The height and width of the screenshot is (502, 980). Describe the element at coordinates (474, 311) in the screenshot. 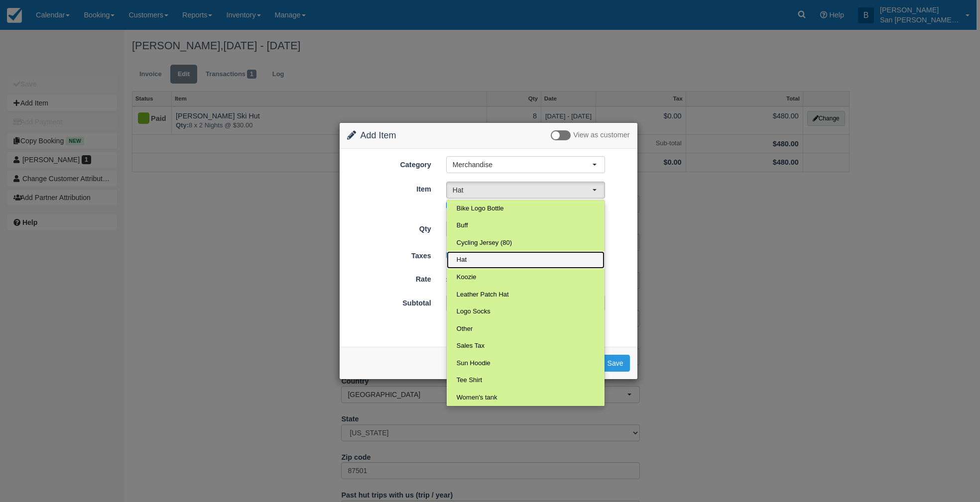

I see `span: Logo Socks` at that location.